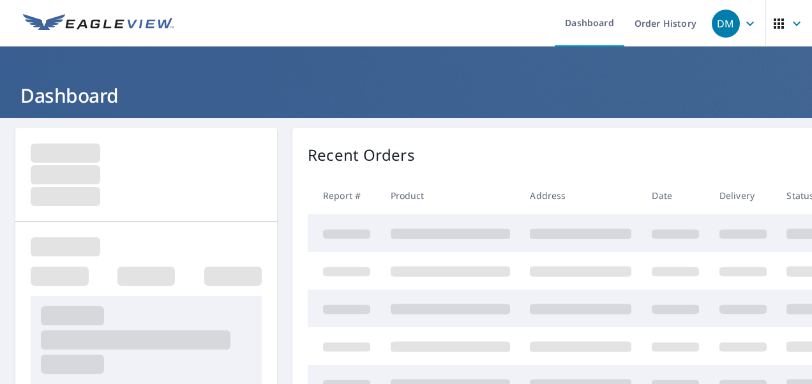  I want to click on p: Recent Orders, so click(361, 155).